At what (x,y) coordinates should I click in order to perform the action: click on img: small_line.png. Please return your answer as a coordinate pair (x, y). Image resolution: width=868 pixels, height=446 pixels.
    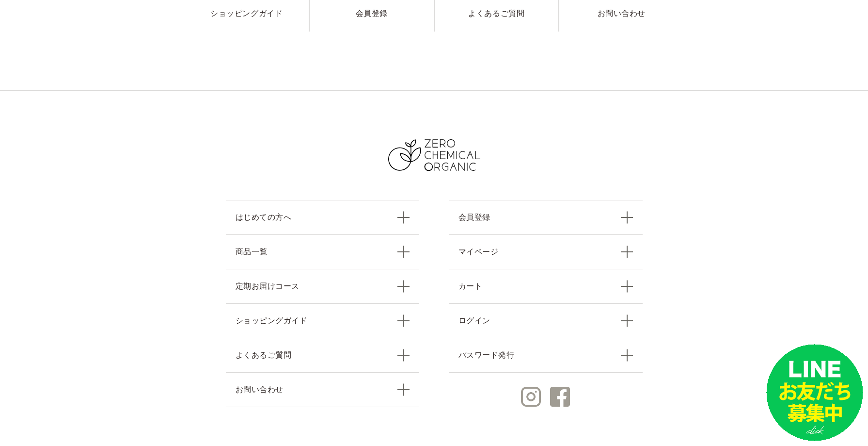
    Looking at the image, I should click on (815, 393).